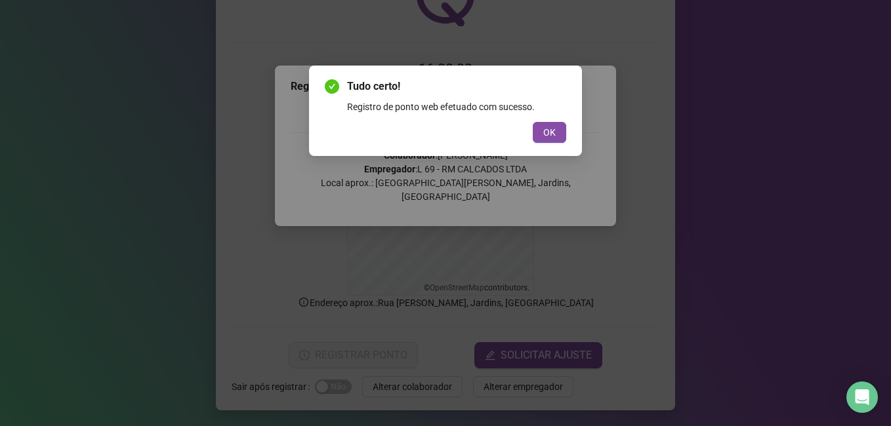 The image size is (891, 426). I want to click on span: Tudo certo!, so click(457, 87).